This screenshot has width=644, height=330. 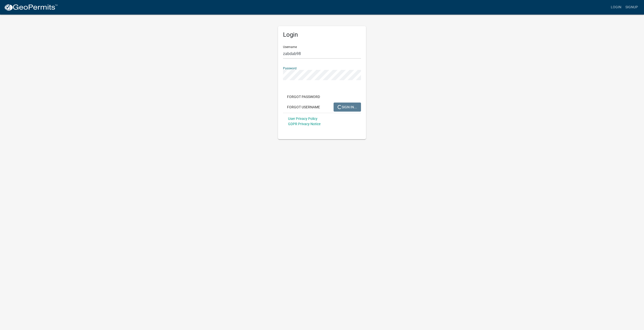 I want to click on a: User Privacy Policy, so click(x=303, y=119).